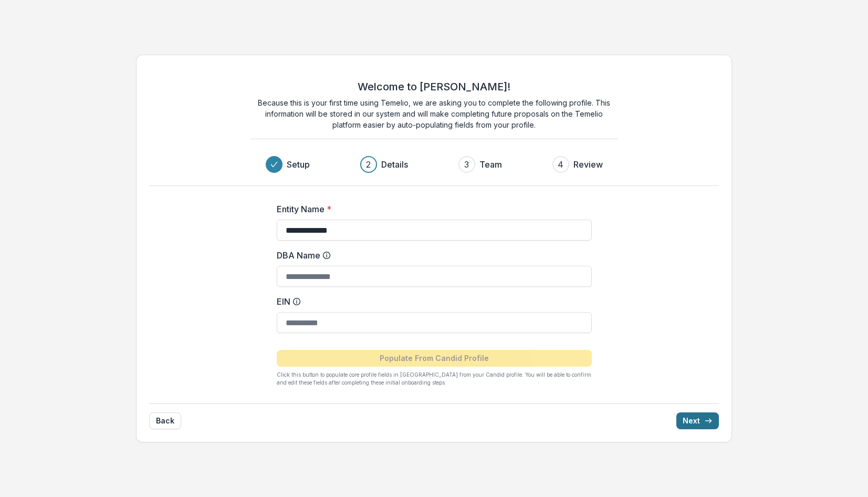 The image size is (868, 497). I want to click on div: 2, so click(368, 164).